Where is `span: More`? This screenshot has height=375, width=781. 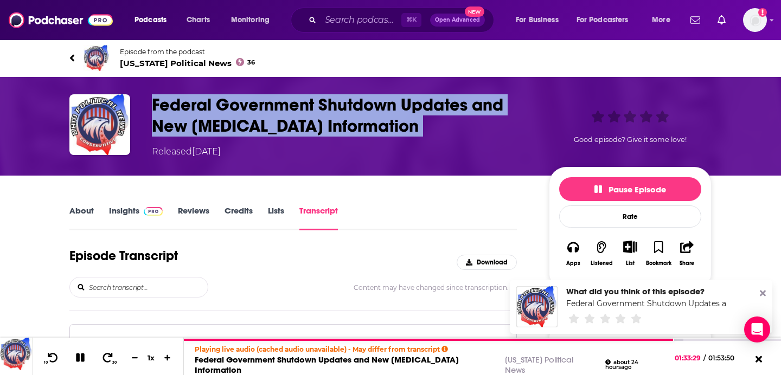
span: More is located at coordinates (661, 20).